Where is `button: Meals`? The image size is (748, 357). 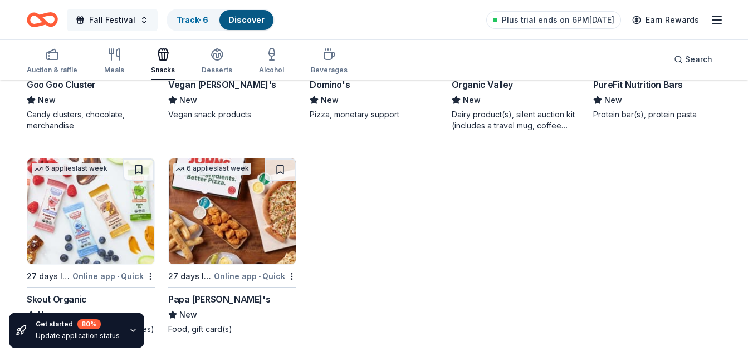 button: Meals is located at coordinates (114, 62).